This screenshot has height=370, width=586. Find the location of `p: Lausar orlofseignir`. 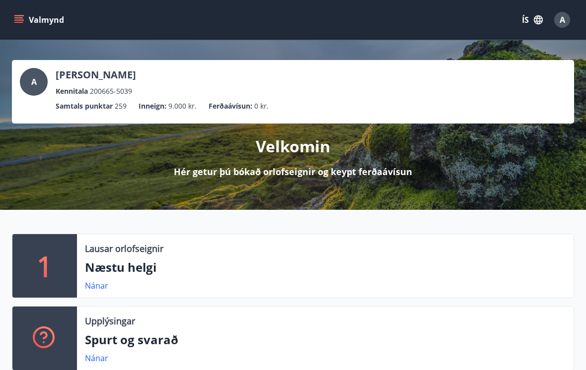

p: Lausar orlofseignir is located at coordinates (124, 249).